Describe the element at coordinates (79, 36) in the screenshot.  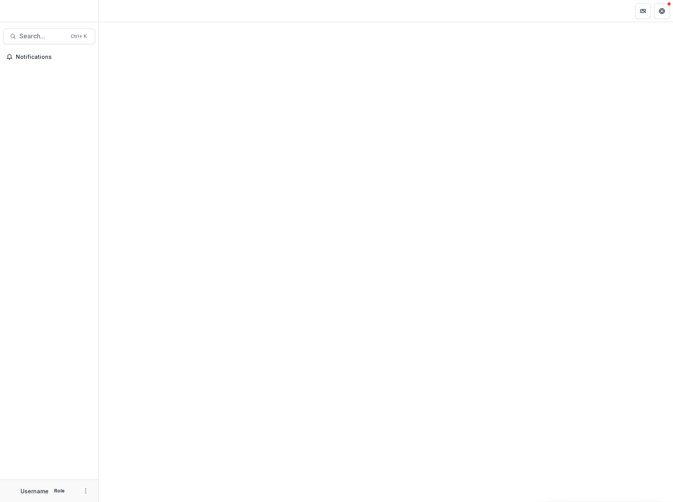
I see `div: Ctrl + K` at that location.